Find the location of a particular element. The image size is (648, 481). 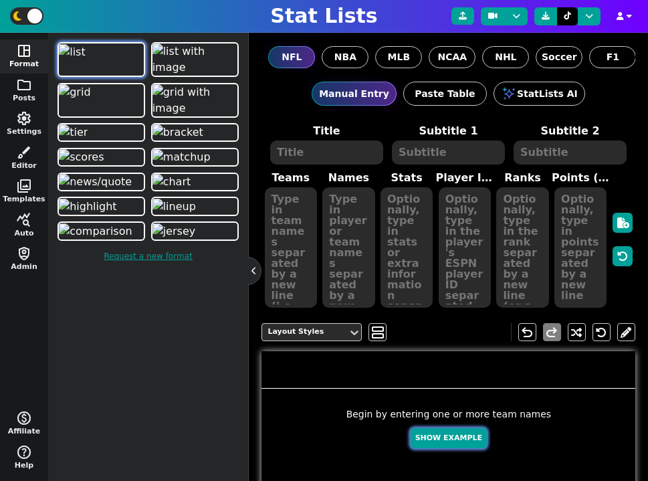

label: Player ID/Image URL is located at coordinates (465, 178).